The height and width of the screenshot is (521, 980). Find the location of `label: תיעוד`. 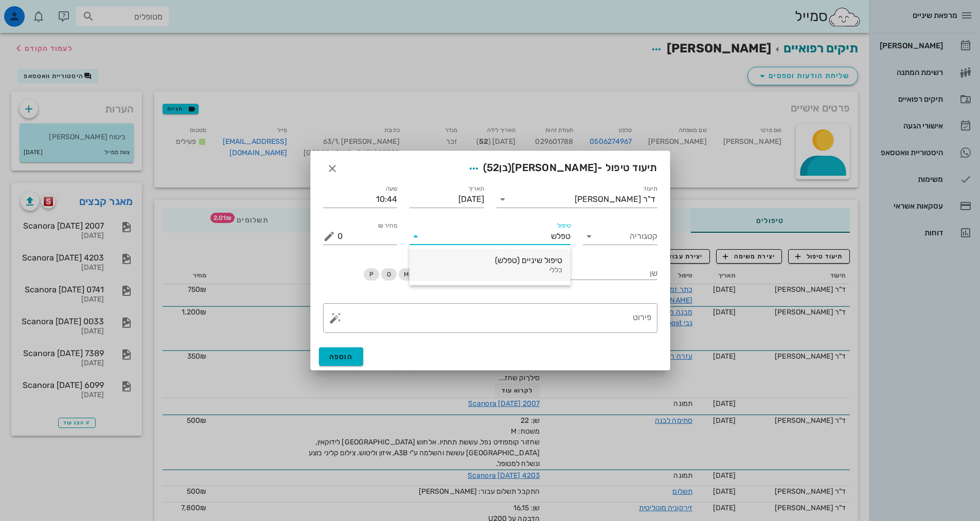

label: תיעוד is located at coordinates (650, 189).